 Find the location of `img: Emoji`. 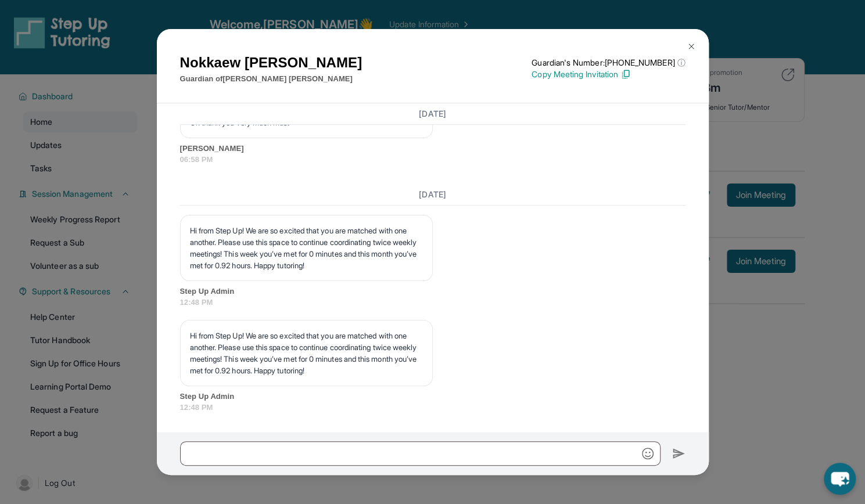

img: Emoji is located at coordinates (648, 454).